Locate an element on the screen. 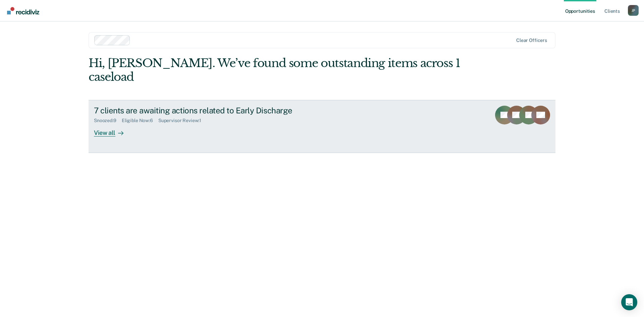 Image resolution: width=644 pixels, height=317 pixels. img: Recidiviz is located at coordinates (23, 11).